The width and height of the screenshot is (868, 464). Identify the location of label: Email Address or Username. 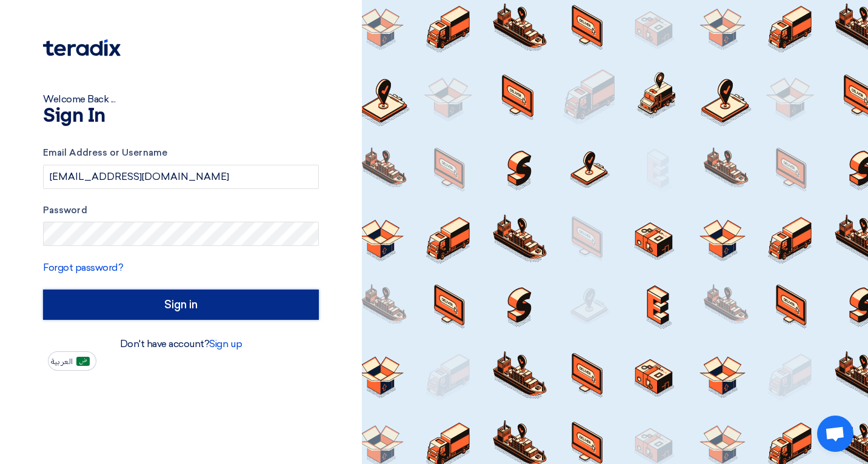
(181, 152).